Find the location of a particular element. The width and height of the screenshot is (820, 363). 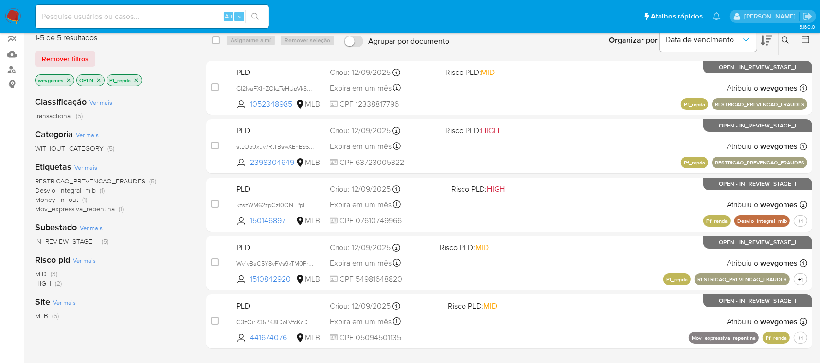

a: Notificações is located at coordinates (716, 16).